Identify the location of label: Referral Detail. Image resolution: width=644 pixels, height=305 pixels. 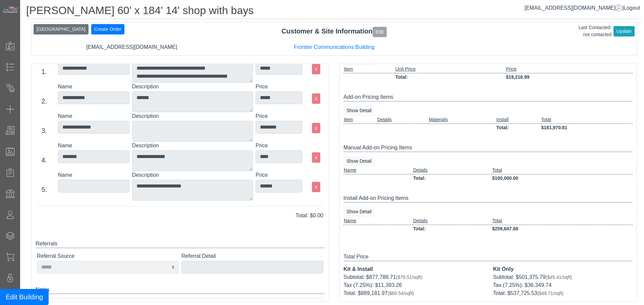
(252, 256).